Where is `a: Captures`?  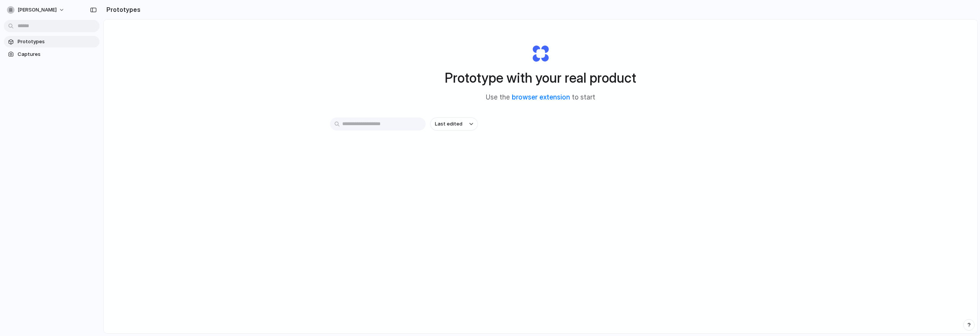
a: Captures is located at coordinates (51, 54).